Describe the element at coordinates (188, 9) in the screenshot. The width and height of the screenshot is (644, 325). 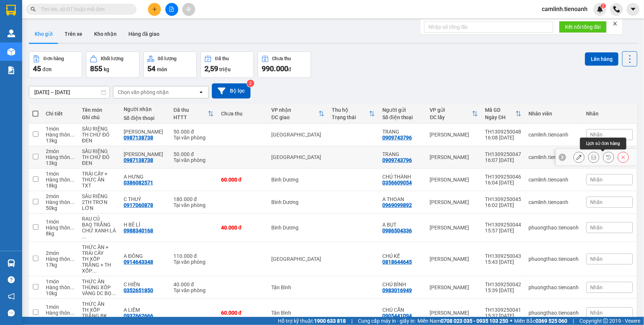
I see `button: aim` at that location.